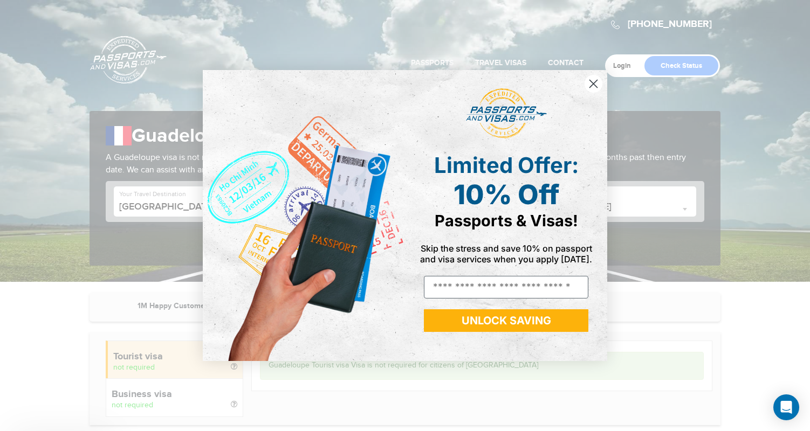  What do you see at coordinates (506, 220) in the screenshot?
I see `span: Passports & Visas!` at bounding box center [506, 220].